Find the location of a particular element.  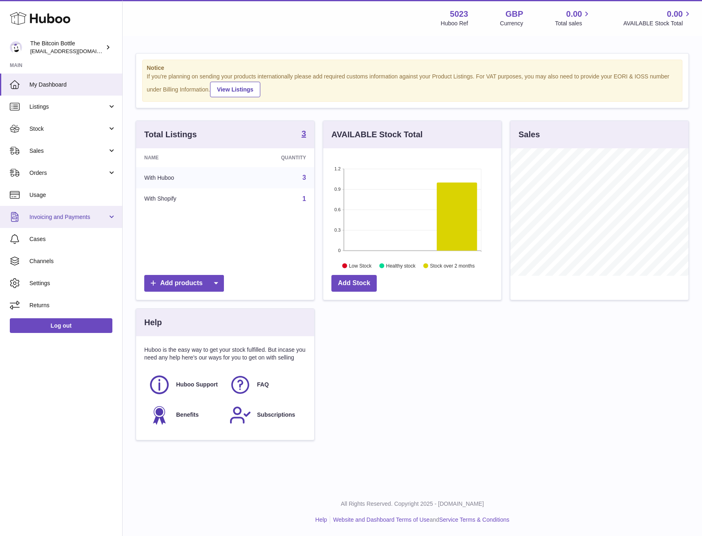

span: Usage is located at coordinates (73, 195).